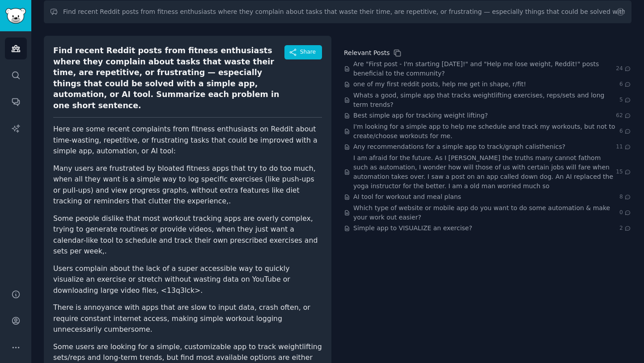 This screenshot has width=644, height=363. What do you see at coordinates (187, 318) in the screenshot?
I see `li: There is annoyance with apps that are slow to input data, crash often, or require constant intern...` at bounding box center [187, 318].